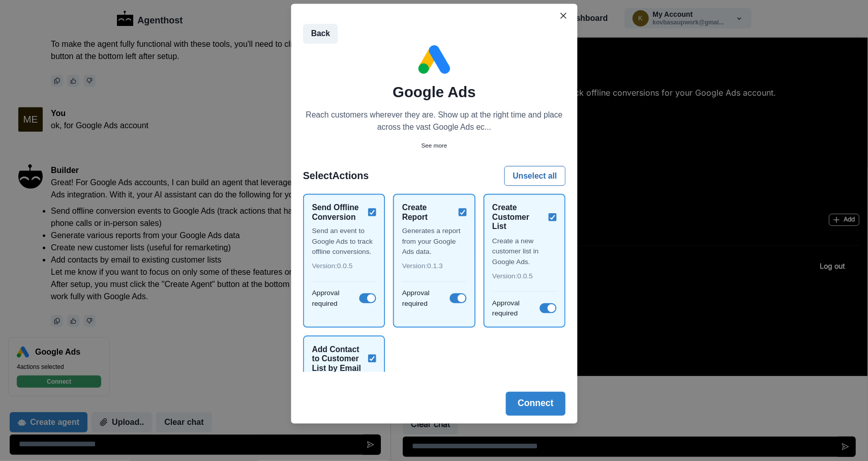 Image resolution: width=868 pixels, height=461 pixels. I want to click on p: Generates a report from your Google Ads data., so click(434, 241).